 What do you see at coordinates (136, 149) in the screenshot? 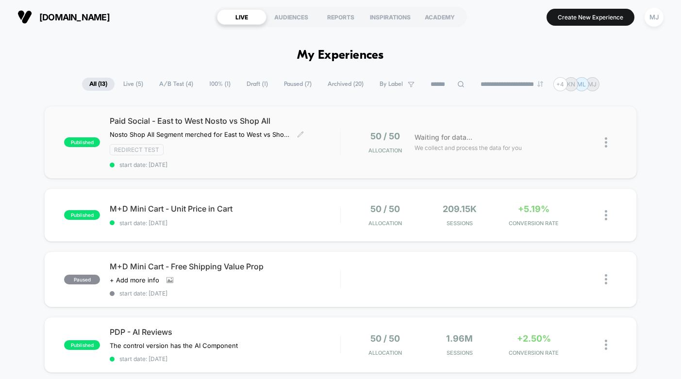
I see `span: Redirect Test` at bounding box center [136, 149].